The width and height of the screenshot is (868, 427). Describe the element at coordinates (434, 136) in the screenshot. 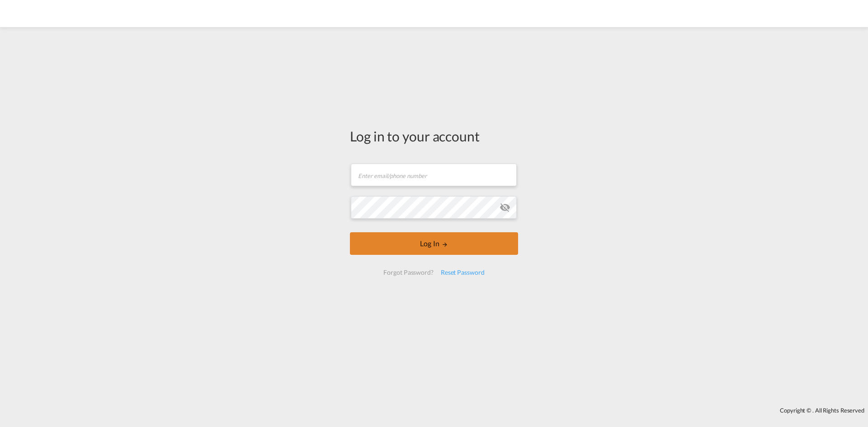

I see `div: Log in to your account` at that location.